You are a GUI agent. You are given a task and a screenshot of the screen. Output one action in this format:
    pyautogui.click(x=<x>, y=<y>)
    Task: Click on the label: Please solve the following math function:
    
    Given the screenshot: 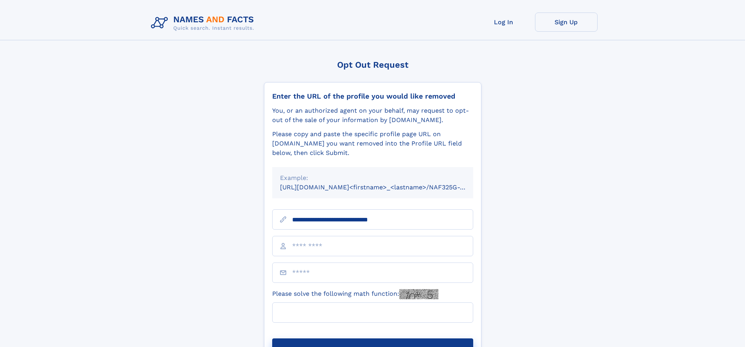 What is the action you would take?
    pyautogui.click(x=355, y=294)
    